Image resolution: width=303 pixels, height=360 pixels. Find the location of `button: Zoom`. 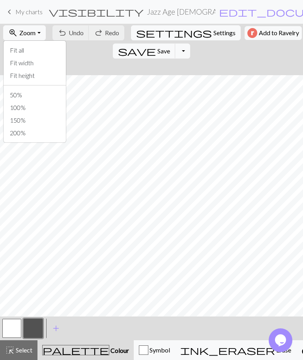

button: Zoom is located at coordinates (24, 33).